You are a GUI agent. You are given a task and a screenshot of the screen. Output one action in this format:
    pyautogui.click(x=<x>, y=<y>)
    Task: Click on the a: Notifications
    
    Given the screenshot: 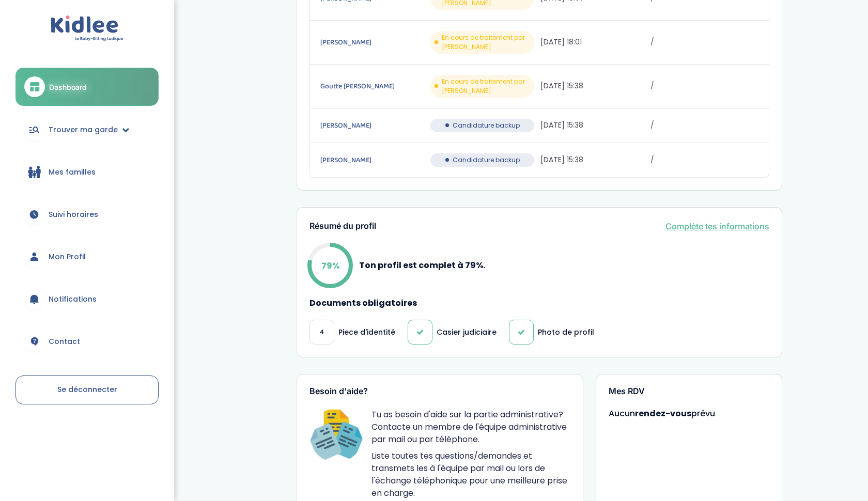 What is the action you would take?
    pyautogui.click(x=87, y=299)
    